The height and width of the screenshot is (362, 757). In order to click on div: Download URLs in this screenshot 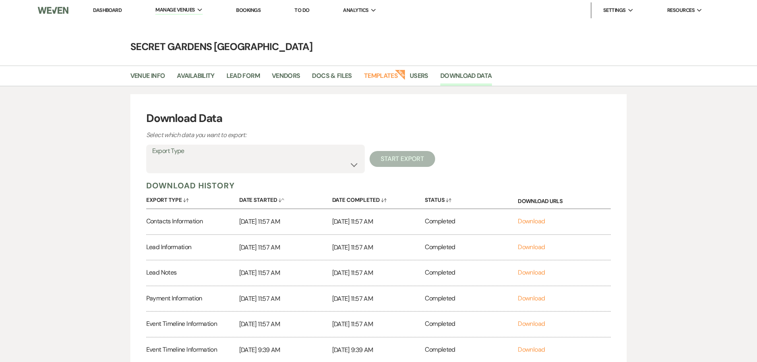, I will do `click(565, 200)`.